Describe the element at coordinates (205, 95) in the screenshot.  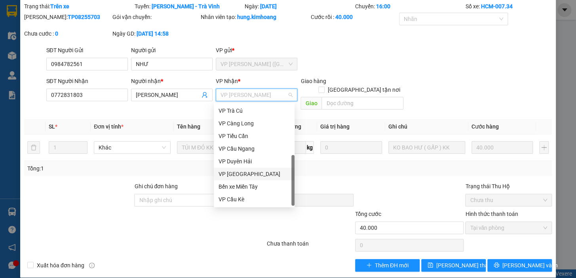
I see `span: user-add` at that location.